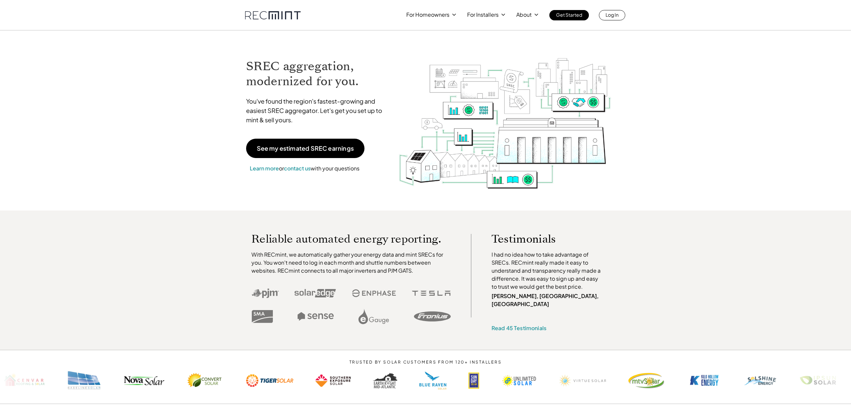  What do you see at coordinates (317, 74) in the screenshot?
I see `h1: SREC aggregation, modernized for you.` at bounding box center [317, 74].